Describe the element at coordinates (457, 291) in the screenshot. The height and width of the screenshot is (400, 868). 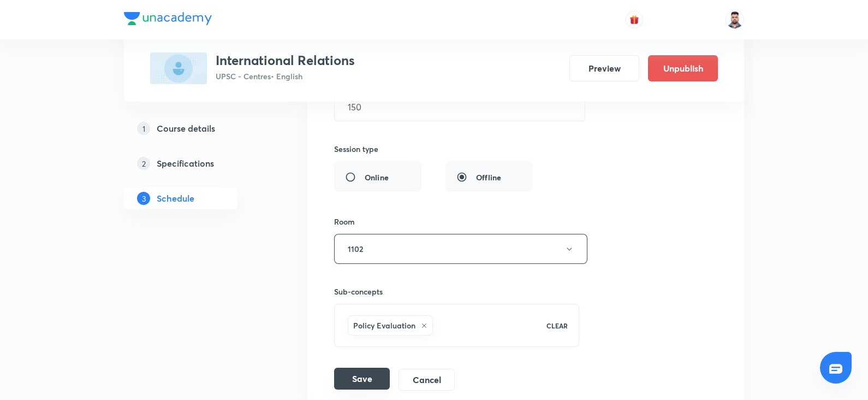
I see `h6: Sub-concepts` at that location.